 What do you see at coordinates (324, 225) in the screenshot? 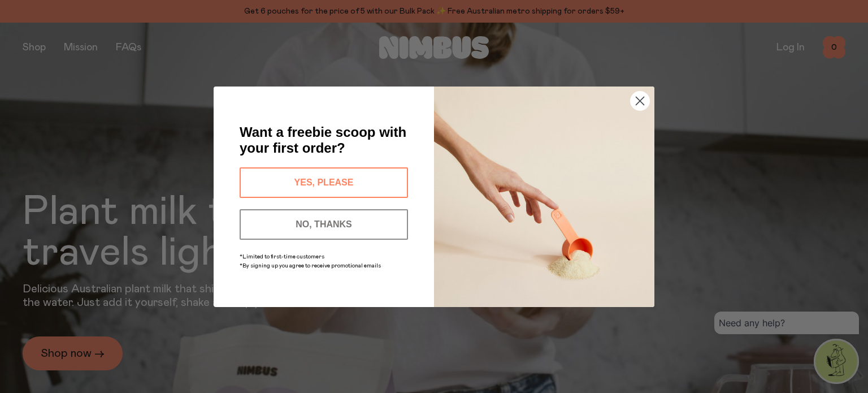
I see `button: NO, THANKS` at bounding box center [324, 225].